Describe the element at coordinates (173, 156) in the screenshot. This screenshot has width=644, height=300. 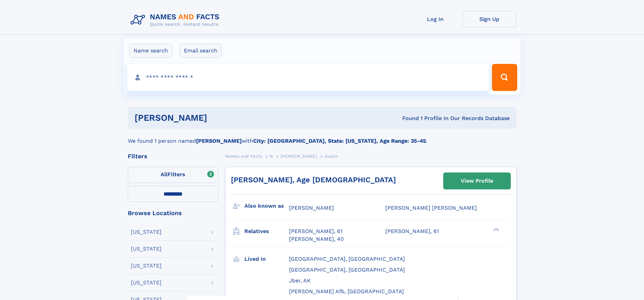
I see `div: Filters` at that location.